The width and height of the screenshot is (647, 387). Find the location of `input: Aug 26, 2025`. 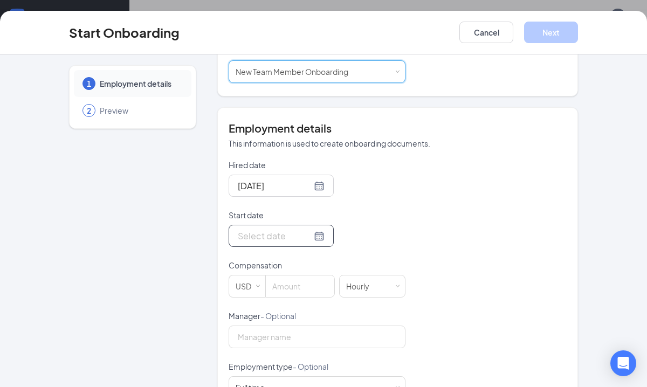

input: Aug 26, 2025 is located at coordinates (274, 185).